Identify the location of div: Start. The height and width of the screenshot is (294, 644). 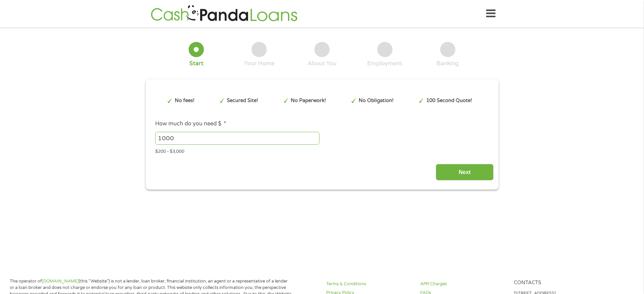
(197, 63).